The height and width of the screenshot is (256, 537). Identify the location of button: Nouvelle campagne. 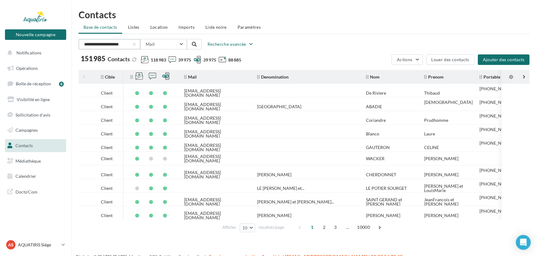
(36, 35).